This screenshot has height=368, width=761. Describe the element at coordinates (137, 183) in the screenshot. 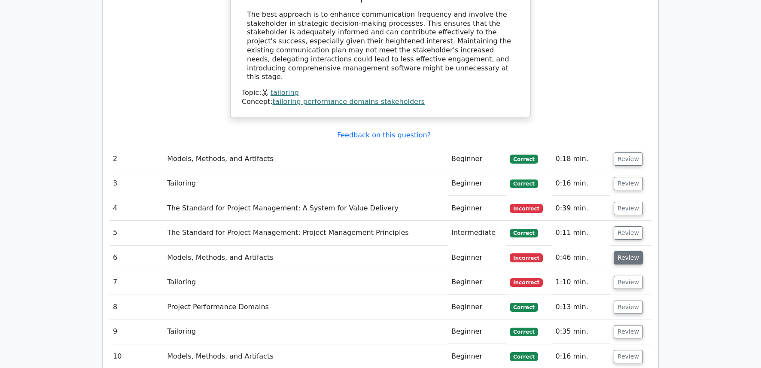

I see `td: 3` at that location.